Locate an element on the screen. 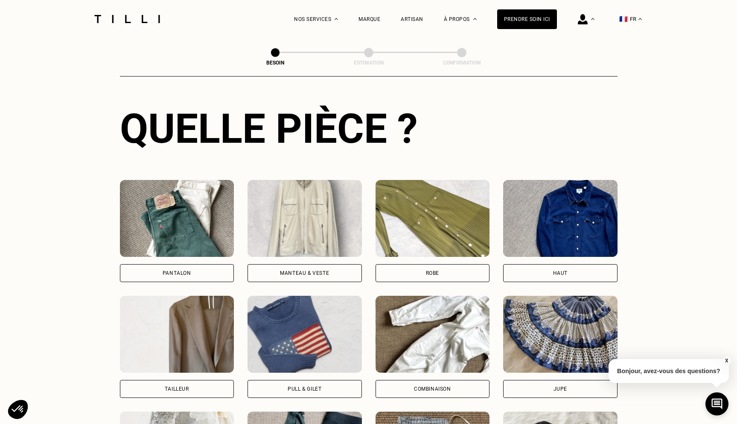  div: Confirmation is located at coordinates (462, 63).